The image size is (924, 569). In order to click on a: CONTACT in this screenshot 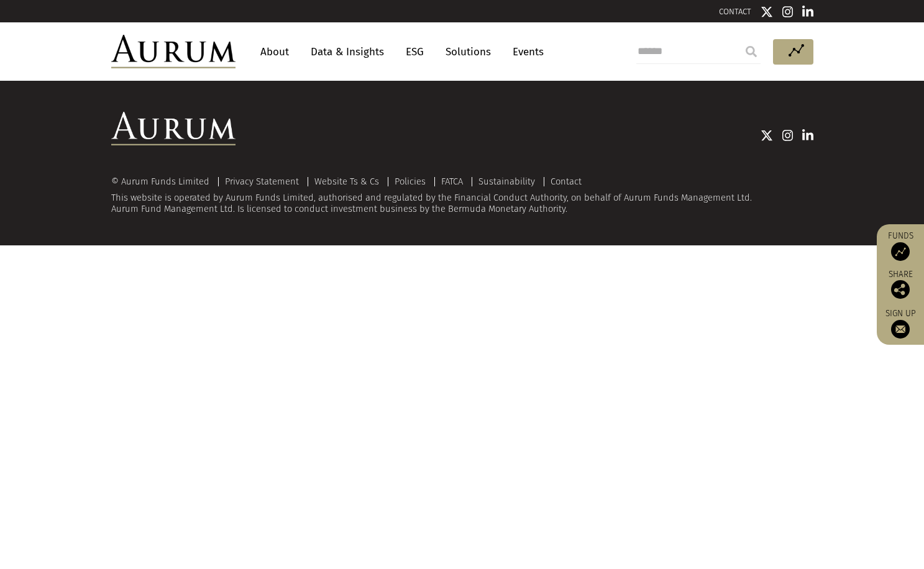, I will do `click(735, 11)`.